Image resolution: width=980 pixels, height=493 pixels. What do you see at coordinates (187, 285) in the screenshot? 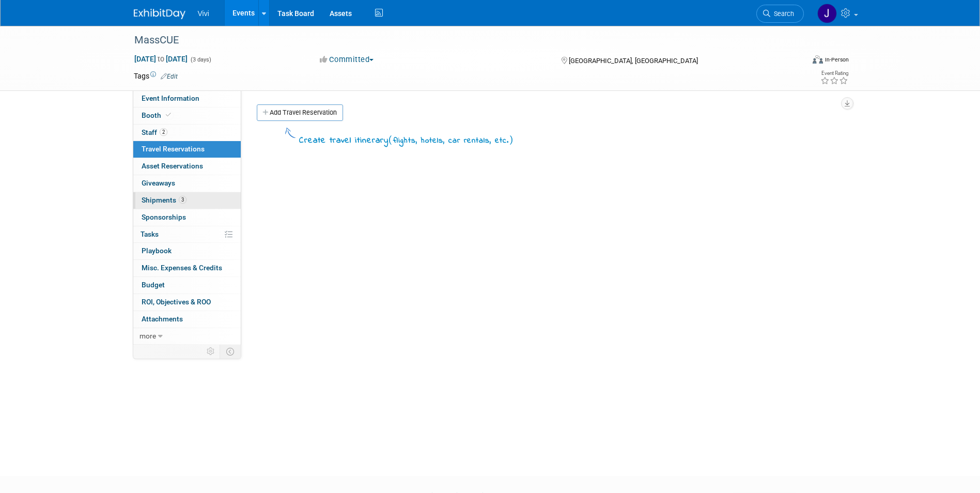
I see `a: Budget` at bounding box center [187, 285].